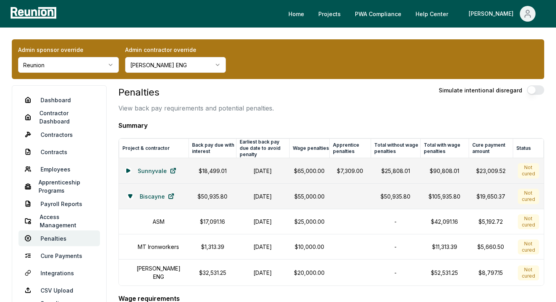 The image size is (556, 302). I want to click on p: $42,091.16, so click(444, 221).